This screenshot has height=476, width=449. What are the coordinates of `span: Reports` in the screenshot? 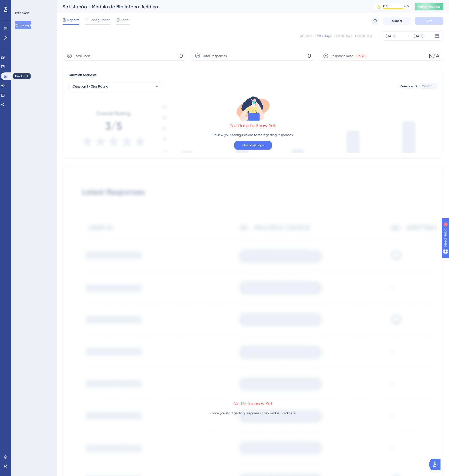 It's located at (73, 20).